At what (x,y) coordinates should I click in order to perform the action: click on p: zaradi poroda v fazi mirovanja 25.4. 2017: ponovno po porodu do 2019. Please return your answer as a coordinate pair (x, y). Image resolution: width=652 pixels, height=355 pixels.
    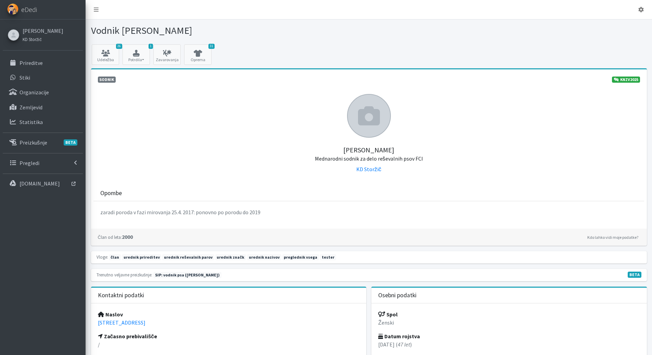
    Looking at the image, I should click on (368, 212).